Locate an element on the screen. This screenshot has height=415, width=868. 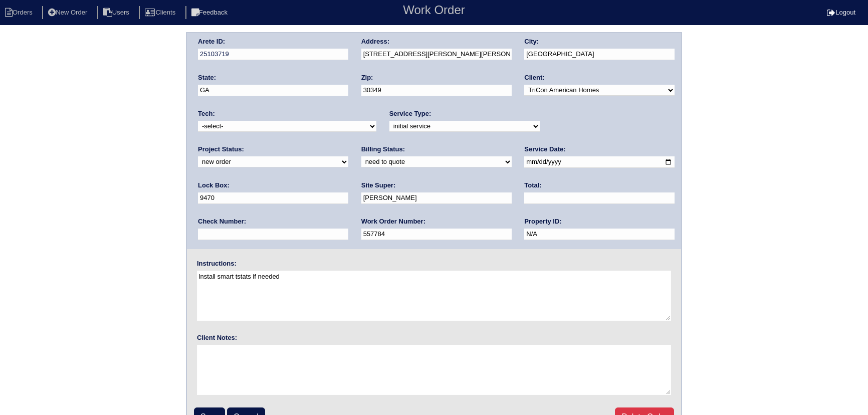
a: Logout is located at coordinates (841, 12).